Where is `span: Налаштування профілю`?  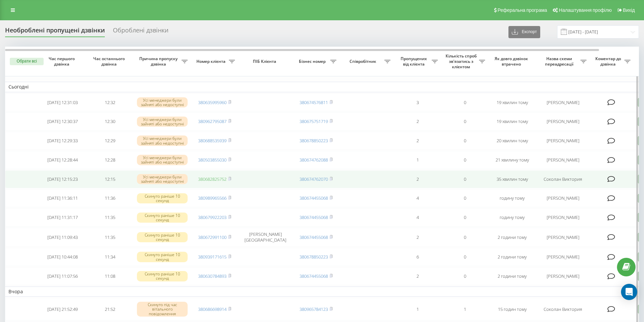 span: Налаштування профілю is located at coordinates (585, 10).